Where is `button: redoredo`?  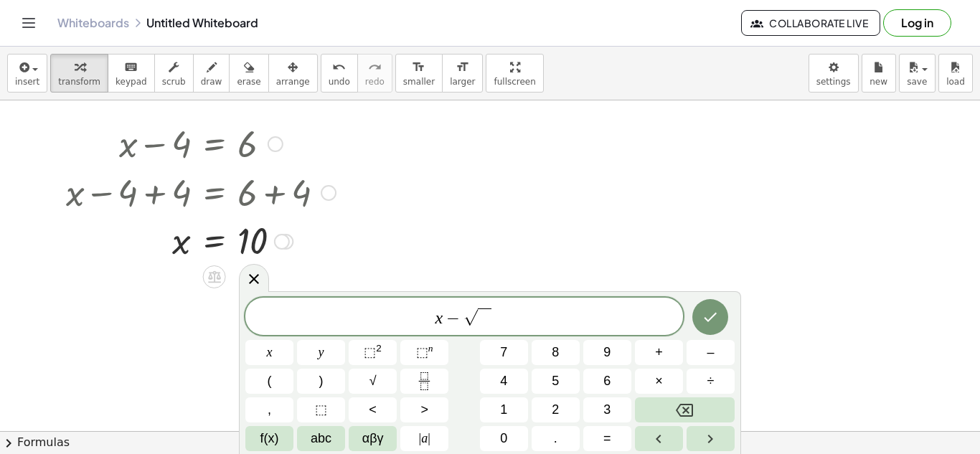 button: redoredo is located at coordinates (375, 73).